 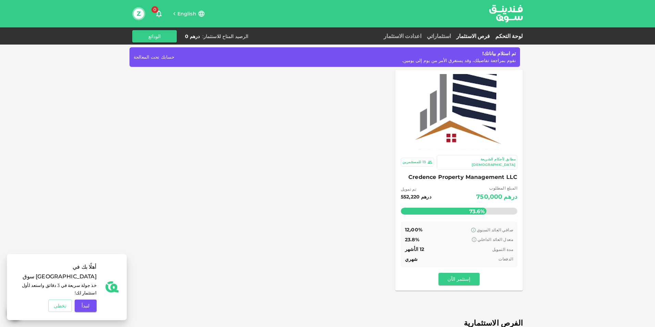 What do you see at coordinates (56, 289) in the screenshot?
I see `span: خذ جولة سريعة في 3 دقائق واستعد لأول استثمار لك!` at bounding box center [56, 289].